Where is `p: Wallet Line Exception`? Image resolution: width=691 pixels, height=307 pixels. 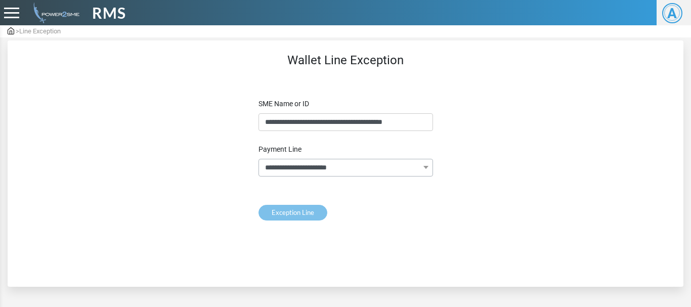
p: Wallet Line Exception is located at coordinates (346, 60).